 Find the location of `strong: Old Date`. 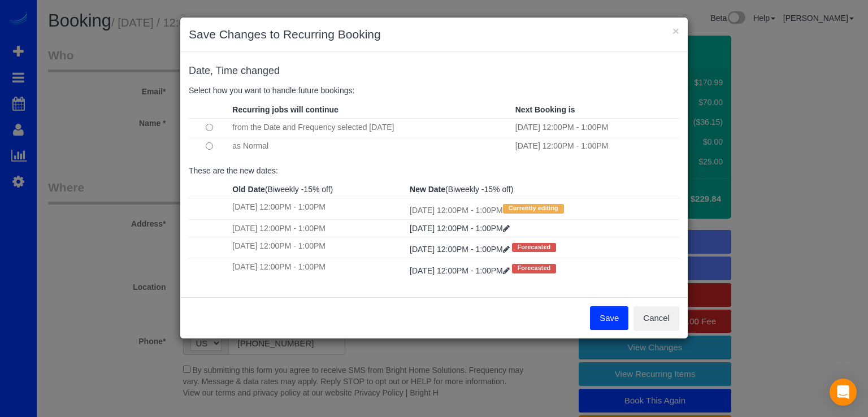

strong: Old Date is located at coordinates (248, 190).